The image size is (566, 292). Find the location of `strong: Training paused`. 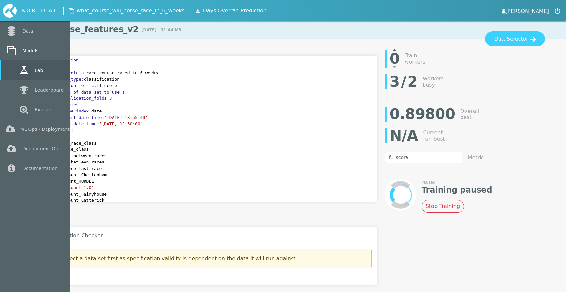

strong: Training paused is located at coordinates (457, 190).